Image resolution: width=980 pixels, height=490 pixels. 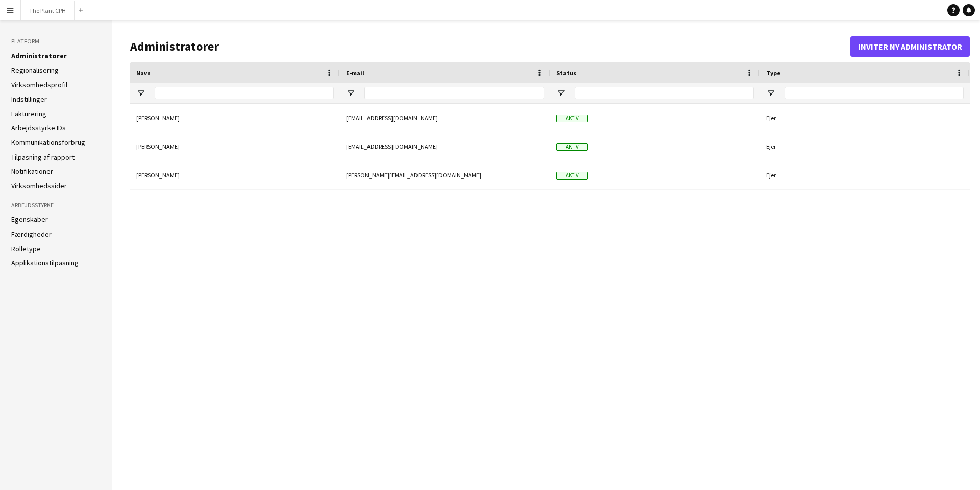 I want to click on a: Egenskaber, so click(x=30, y=219).